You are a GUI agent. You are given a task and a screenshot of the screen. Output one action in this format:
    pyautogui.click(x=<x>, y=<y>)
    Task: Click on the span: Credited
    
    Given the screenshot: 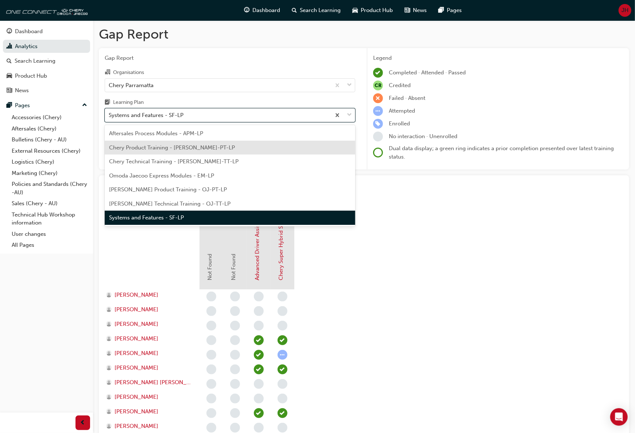 What is the action you would take?
    pyautogui.click(x=400, y=85)
    